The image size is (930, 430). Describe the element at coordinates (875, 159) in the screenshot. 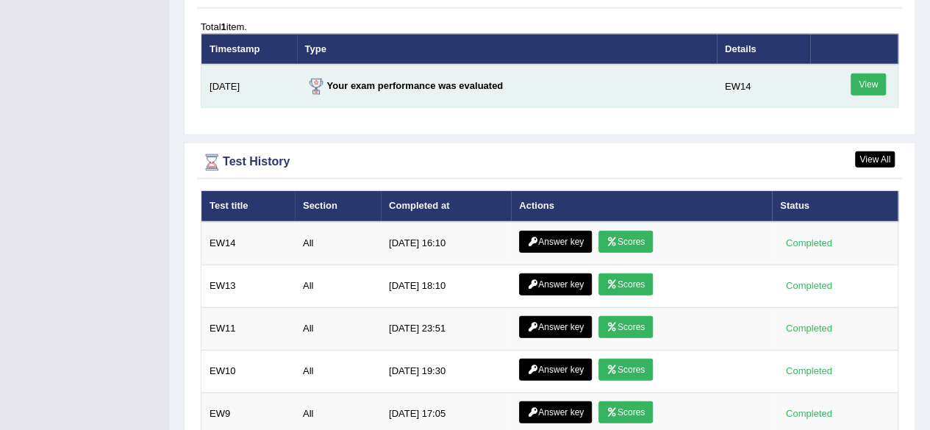

I see `a: View All` at that location.